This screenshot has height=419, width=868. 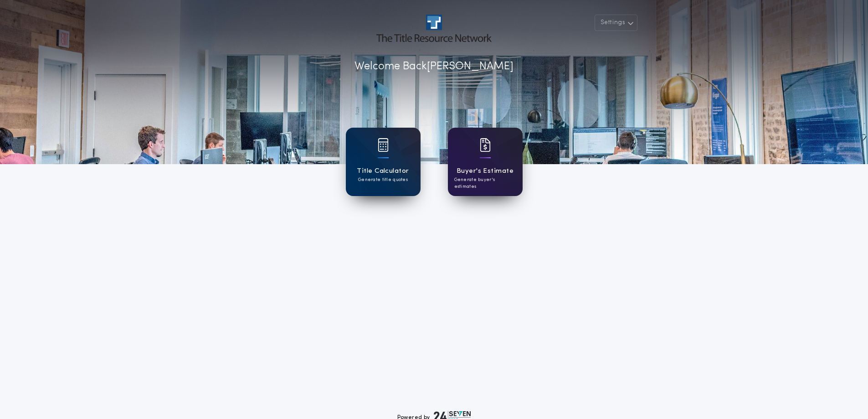 What do you see at coordinates (485, 162) in the screenshot?
I see `a: card iconBuyer's EstimateGenerate buyer's estimates` at bounding box center [485, 162].